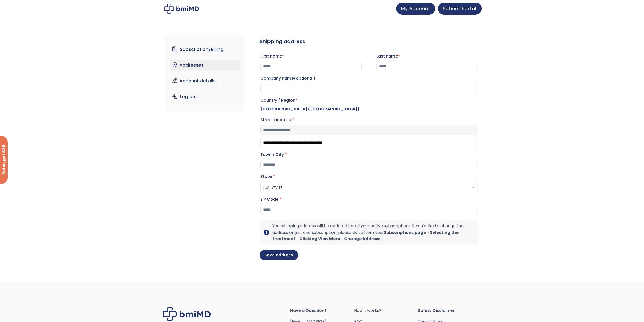 Image resolution: width=644 pixels, height=322 pixels. What do you see at coordinates (205, 49) in the screenshot?
I see `a: Subscription/Billing` at bounding box center [205, 49].